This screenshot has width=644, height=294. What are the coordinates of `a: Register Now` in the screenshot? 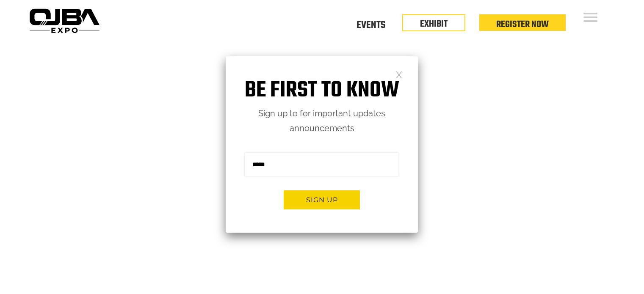 It's located at (522, 24).